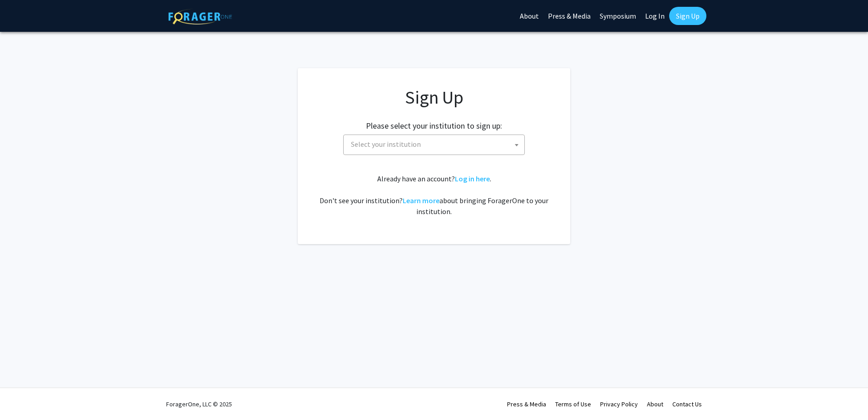 The height and width of the screenshot is (420, 868). What do you see at coordinates (687, 404) in the screenshot?
I see `a: Contact Us` at bounding box center [687, 404].